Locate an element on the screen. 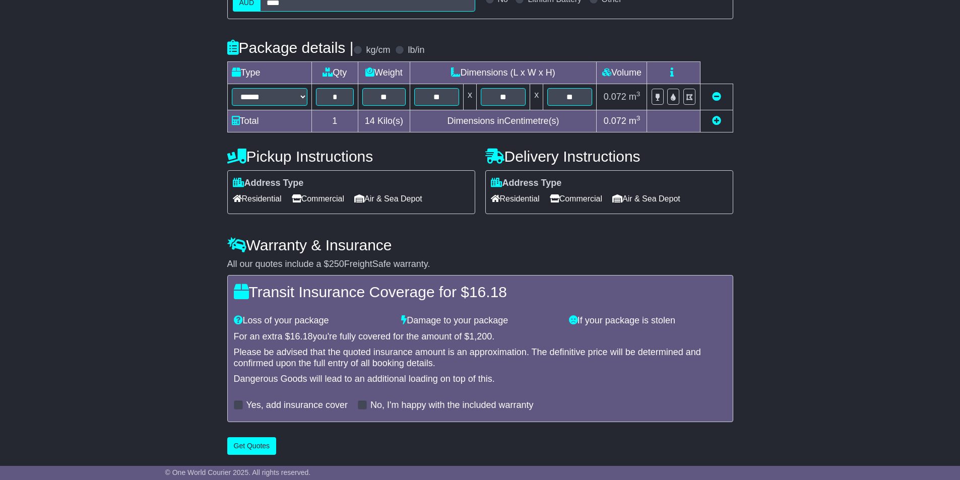 The width and height of the screenshot is (960, 480). span: 250 is located at coordinates (337, 264).